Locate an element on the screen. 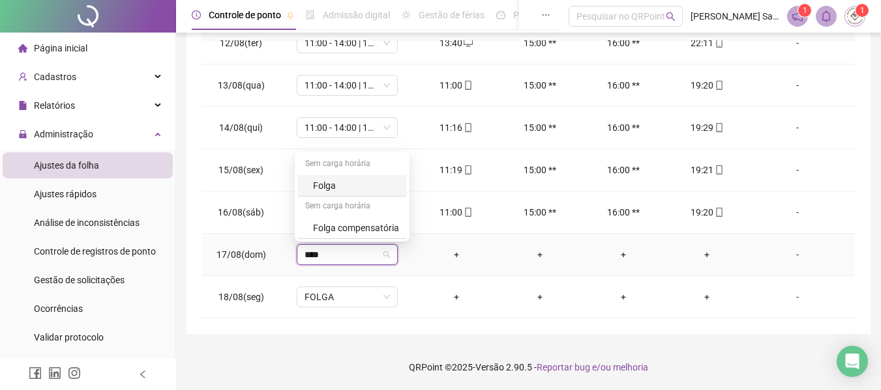 This screenshot has height=390, width=881. span: home is located at coordinates (23, 48).